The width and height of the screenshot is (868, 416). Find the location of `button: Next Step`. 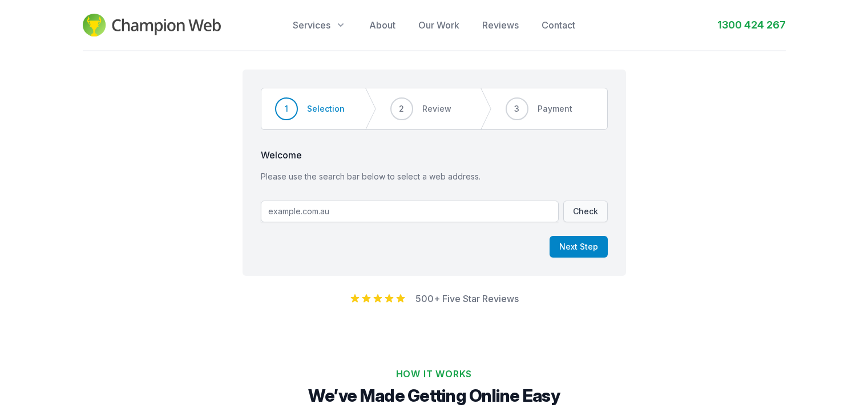

button: Next Step is located at coordinates (578, 247).